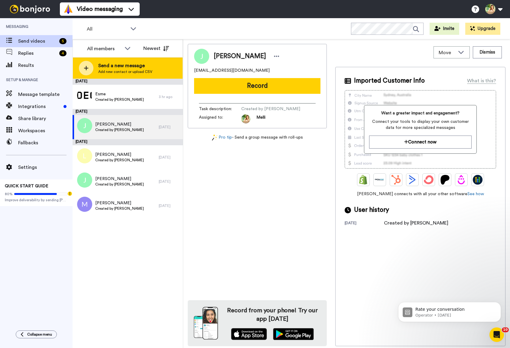 The height and width of the screenshot is (348, 510). I want to click on a: Pro tip, so click(222, 137).